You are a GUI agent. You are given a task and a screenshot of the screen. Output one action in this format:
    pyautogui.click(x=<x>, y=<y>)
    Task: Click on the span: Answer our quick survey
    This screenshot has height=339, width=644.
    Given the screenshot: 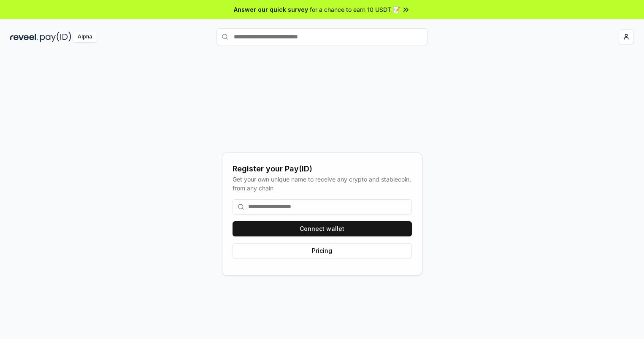 What is the action you would take?
    pyautogui.click(x=271, y=9)
    